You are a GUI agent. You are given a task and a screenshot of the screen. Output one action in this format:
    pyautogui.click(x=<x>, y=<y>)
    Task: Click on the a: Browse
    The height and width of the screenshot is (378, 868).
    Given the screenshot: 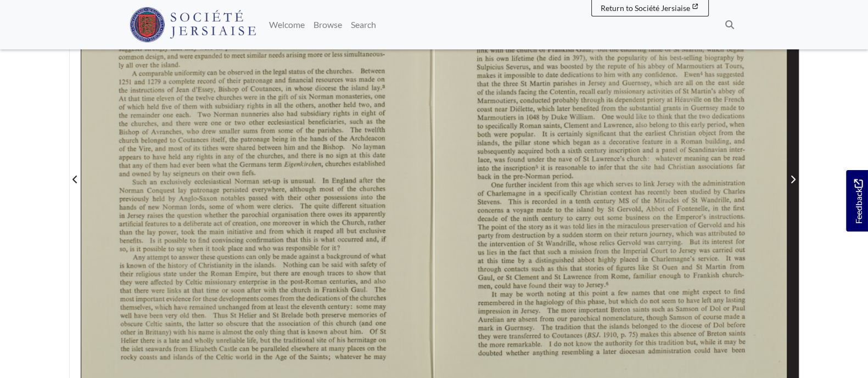 What is the action you would take?
    pyautogui.click(x=328, y=25)
    